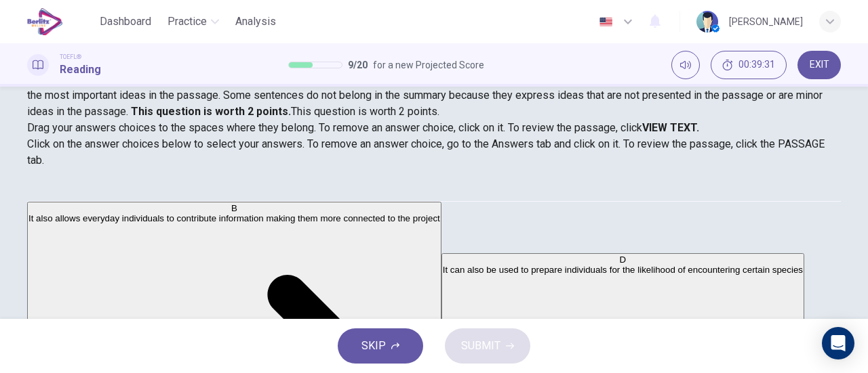 Image resolution: width=868 pixels, height=373 pixels. I want to click on div: Mute, so click(685, 65).